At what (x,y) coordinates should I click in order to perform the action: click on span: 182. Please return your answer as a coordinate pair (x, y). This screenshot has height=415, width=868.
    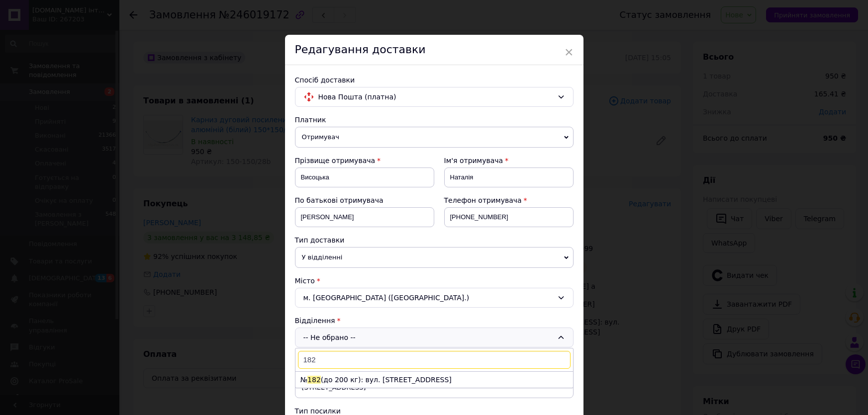
    Looking at the image, I should click on (314, 380).